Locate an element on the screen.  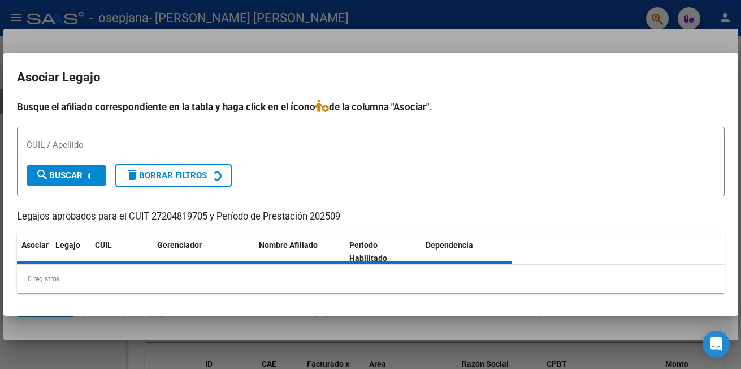
div: Open Intercom Messenger is located at coordinates (716, 344).